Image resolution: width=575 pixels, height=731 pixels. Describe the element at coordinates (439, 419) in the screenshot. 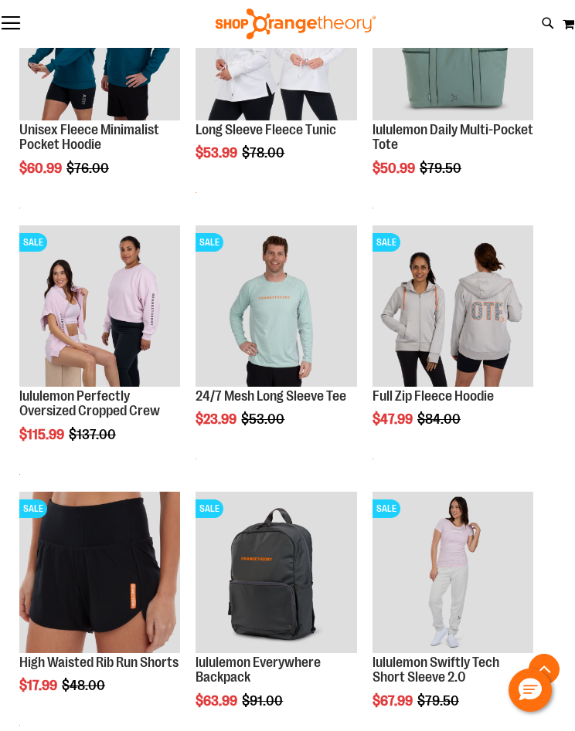

I see `span: $84.00` at that location.